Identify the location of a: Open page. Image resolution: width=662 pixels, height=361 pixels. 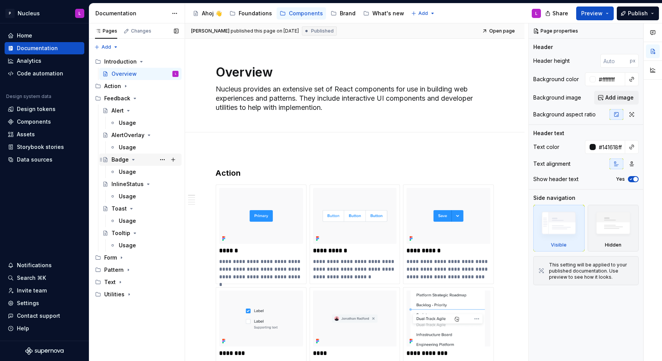
(499, 31).